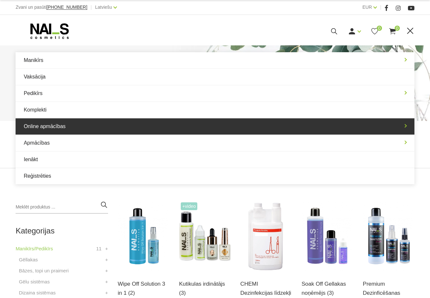 Image resolution: width=430 pixels, height=298 pixels. Describe the element at coordinates (143, 236) in the screenshot. I see `img: Līdzeklis “trīs vienā“ - paredzēts dabīgā naga attaukošanai un dehidrācijai, gela un gellaku lipī...` at that location.